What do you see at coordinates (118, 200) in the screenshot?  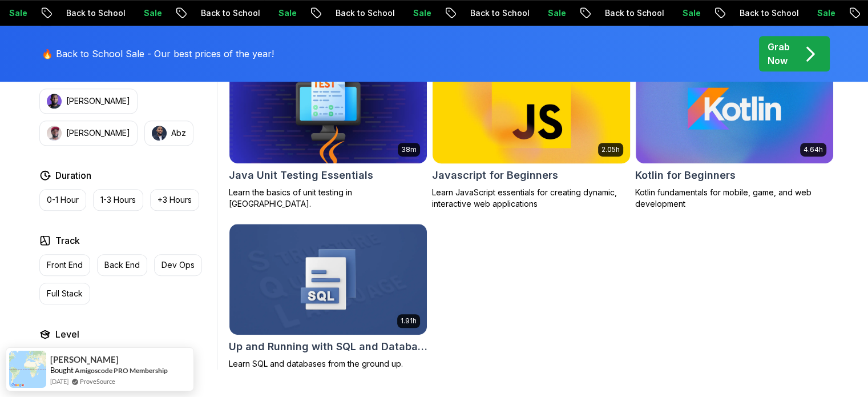 I see `p: 1-3 Hours` at bounding box center [118, 200].